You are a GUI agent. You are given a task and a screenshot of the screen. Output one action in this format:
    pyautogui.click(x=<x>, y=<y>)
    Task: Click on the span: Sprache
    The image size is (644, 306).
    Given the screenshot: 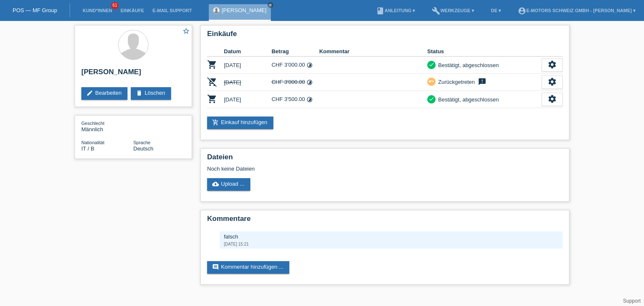 What is the action you would take?
    pyautogui.click(x=142, y=143)
    